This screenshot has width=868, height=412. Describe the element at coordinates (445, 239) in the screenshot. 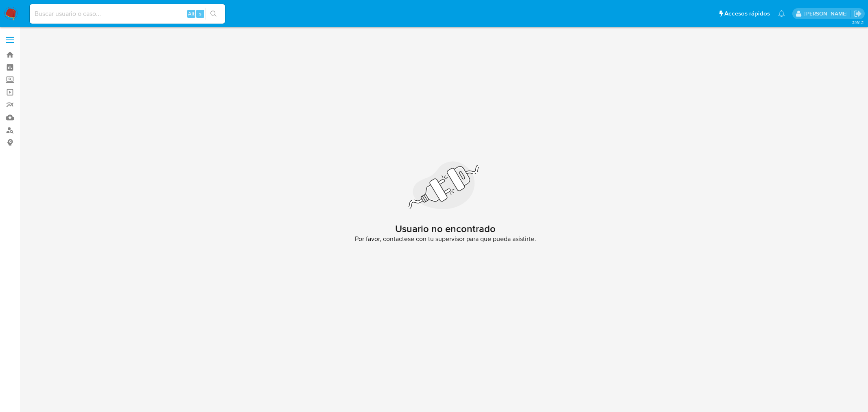

I see `span: Por favor, contactese con tu supervisor para que pueda asistirte.` at that location.